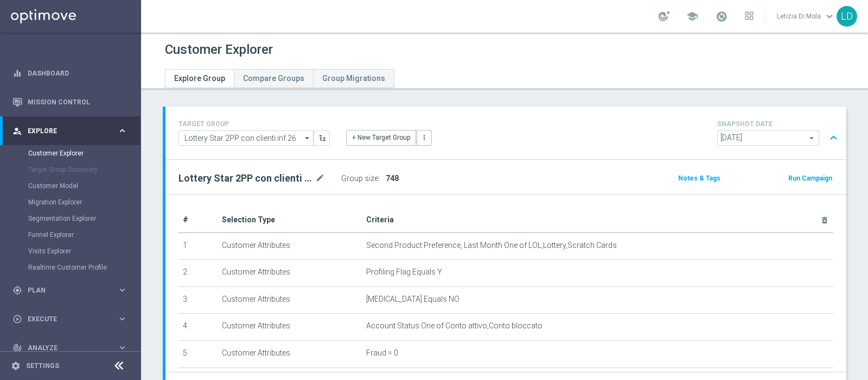 The width and height of the screenshot is (868, 380). What do you see at coordinates (70, 73) in the screenshot?
I see `button: equalizer Dashboard` at bounding box center [70, 73].